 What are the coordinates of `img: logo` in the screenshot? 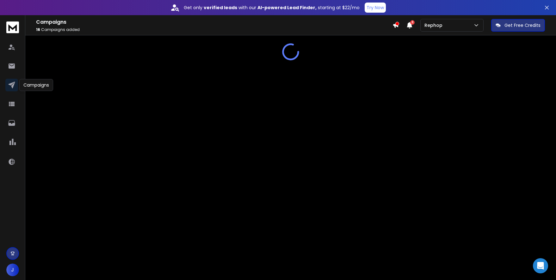 It's located at (13, 27).